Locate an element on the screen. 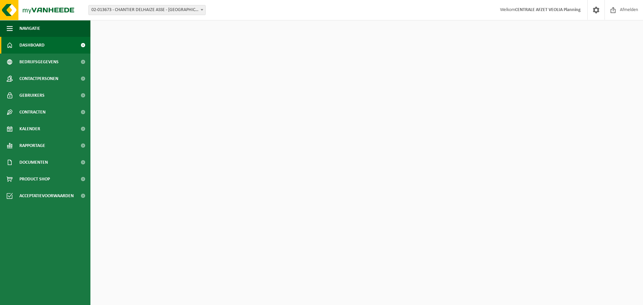 The height and width of the screenshot is (305, 643). span: Product Shop is located at coordinates (35, 179).